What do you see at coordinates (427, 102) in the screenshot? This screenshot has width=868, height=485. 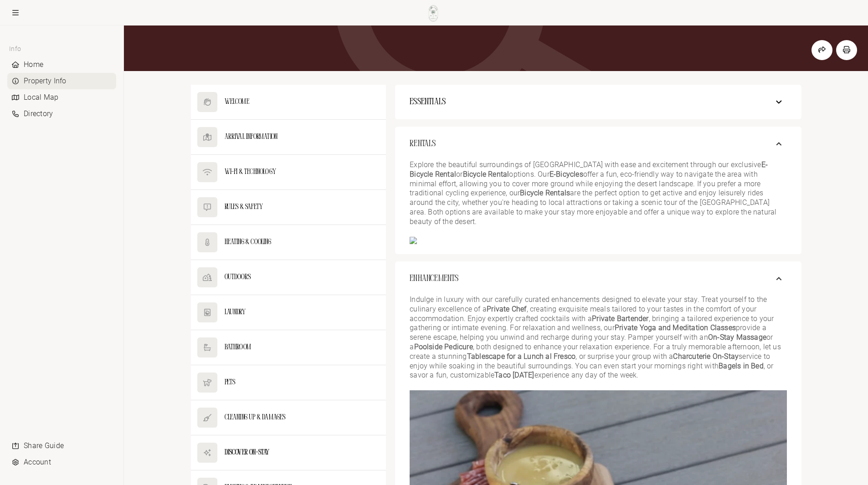 I see `span: Essentials` at bounding box center [427, 102].